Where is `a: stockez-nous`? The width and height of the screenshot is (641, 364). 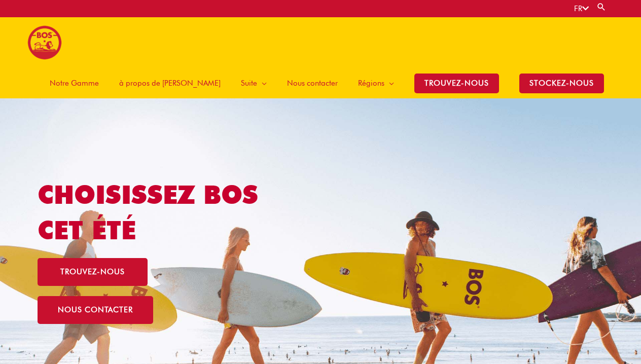
a: stockez-nous is located at coordinates (561, 83).